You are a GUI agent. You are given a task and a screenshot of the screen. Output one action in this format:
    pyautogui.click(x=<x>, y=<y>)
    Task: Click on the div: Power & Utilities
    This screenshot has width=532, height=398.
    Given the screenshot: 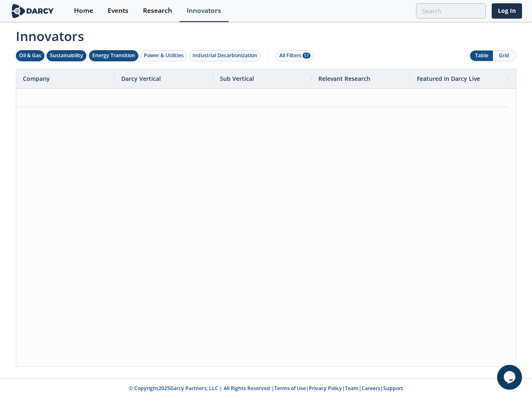 What is the action you would take?
    pyautogui.click(x=163, y=56)
    